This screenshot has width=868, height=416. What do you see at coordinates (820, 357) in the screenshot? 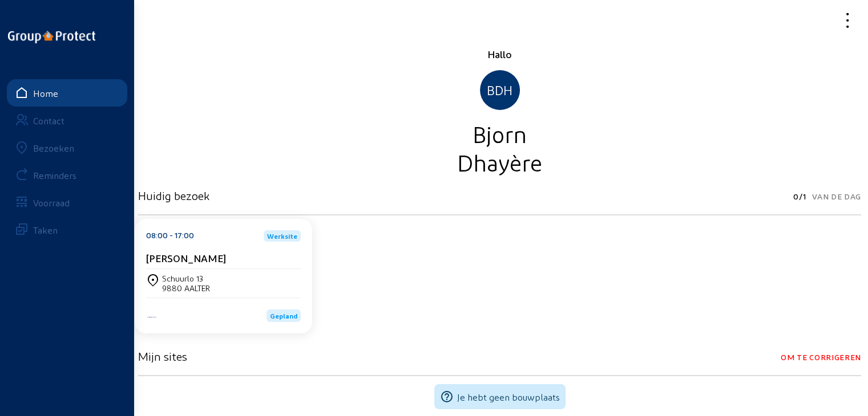
I see `span: Om te corrigeren` at bounding box center [820, 357].